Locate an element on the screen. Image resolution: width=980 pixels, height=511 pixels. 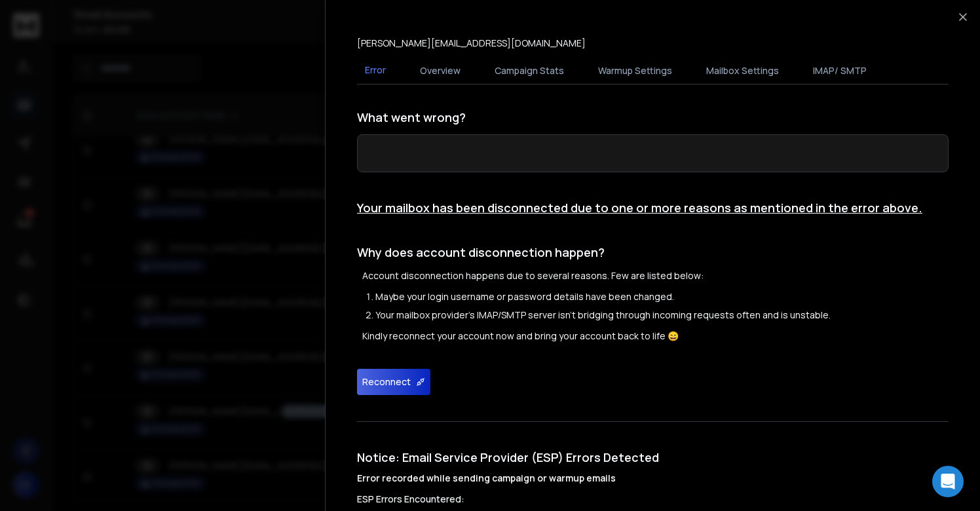
button: Error is located at coordinates (376, 71).